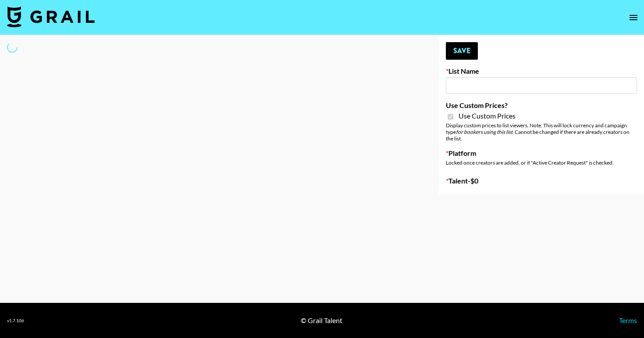  What do you see at coordinates (487, 116) in the screenshot?
I see `span: Use Custom Prices` at bounding box center [487, 116].